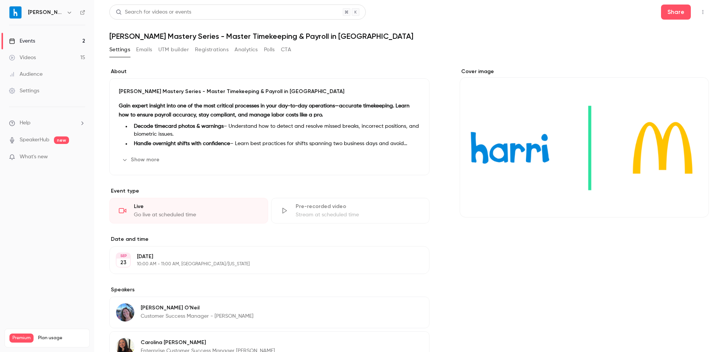 This screenshot has width=724, height=352. I want to click on button: Registrations, so click(211, 50).